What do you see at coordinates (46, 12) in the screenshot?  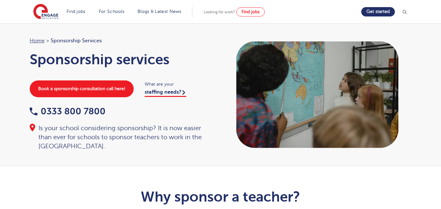 I see `img: Engage Education` at bounding box center [46, 12].